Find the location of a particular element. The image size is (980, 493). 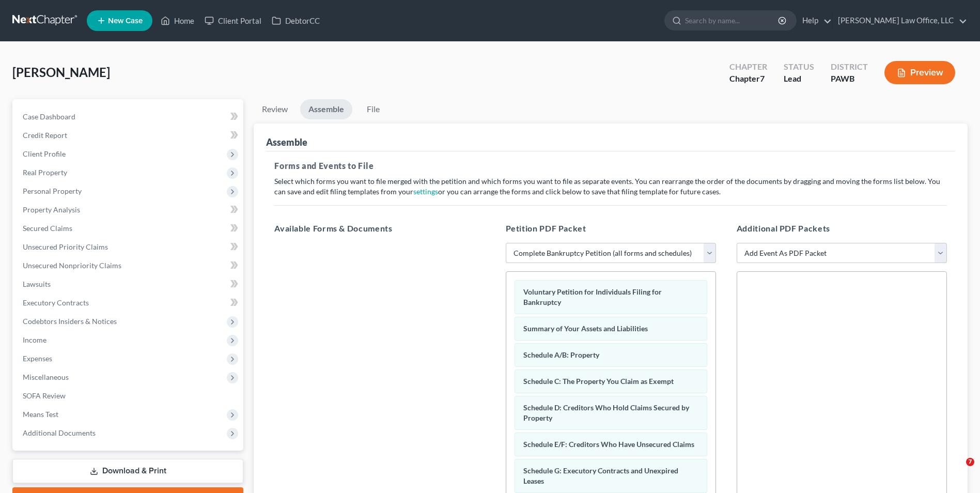

h5: Available Forms & Documents is located at coordinates (379, 229).